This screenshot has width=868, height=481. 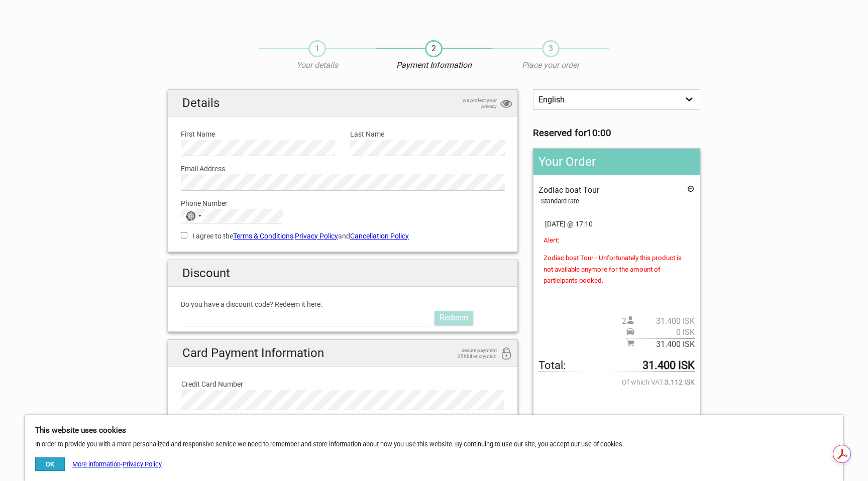 I want to click on i: privacy protection, so click(x=506, y=104).